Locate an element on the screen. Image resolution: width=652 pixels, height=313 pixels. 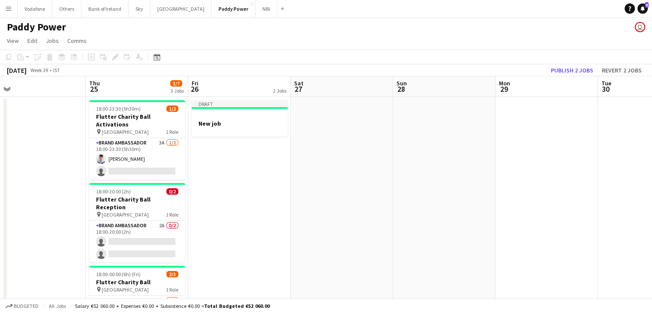
h3: Flutter Charity Ball Reception is located at coordinates (137, 203).